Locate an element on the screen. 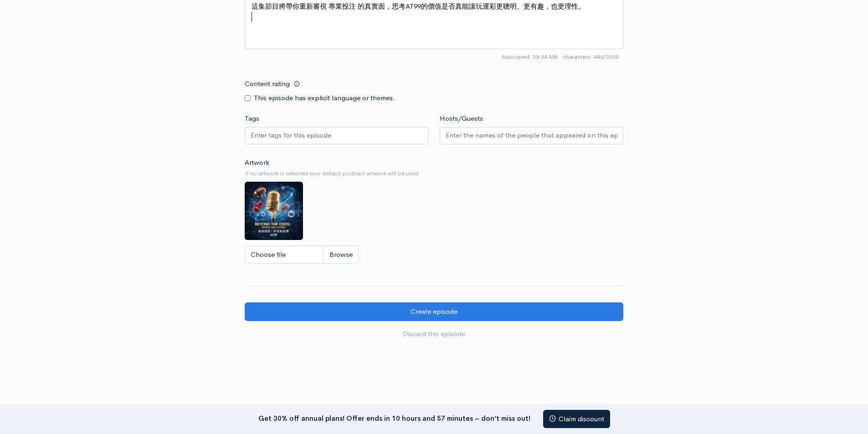 This screenshot has height=434, width=868. a: Claim discount is located at coordinates (576, 419).